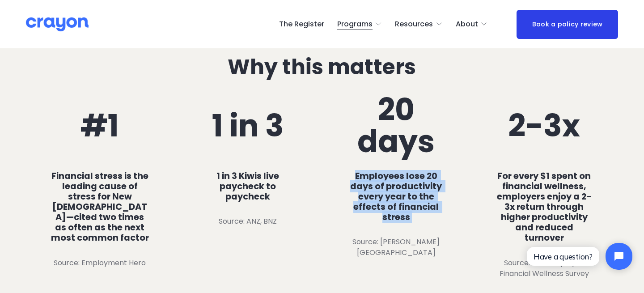 The width and height of the screenshot is (644, 293). What do you see at coordinates (100, 263) in the screenshot?
I see `p: Source: Employment Hero` at bounding box center [100, 263].